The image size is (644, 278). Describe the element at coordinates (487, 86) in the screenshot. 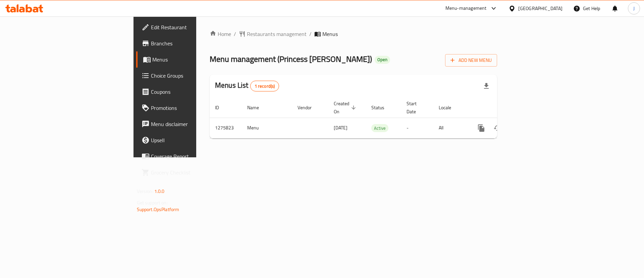

I see `div: Export file` at that location.